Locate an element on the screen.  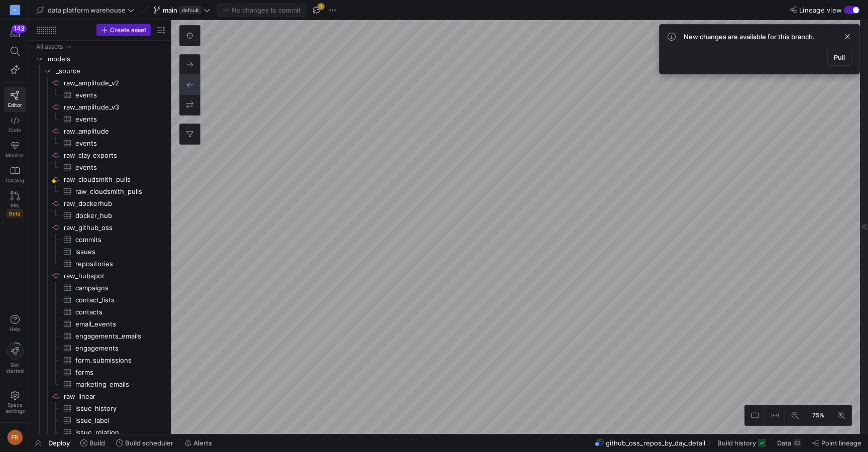
a: email_events​​​​​​​​​ is located at coordinates (100, 324).